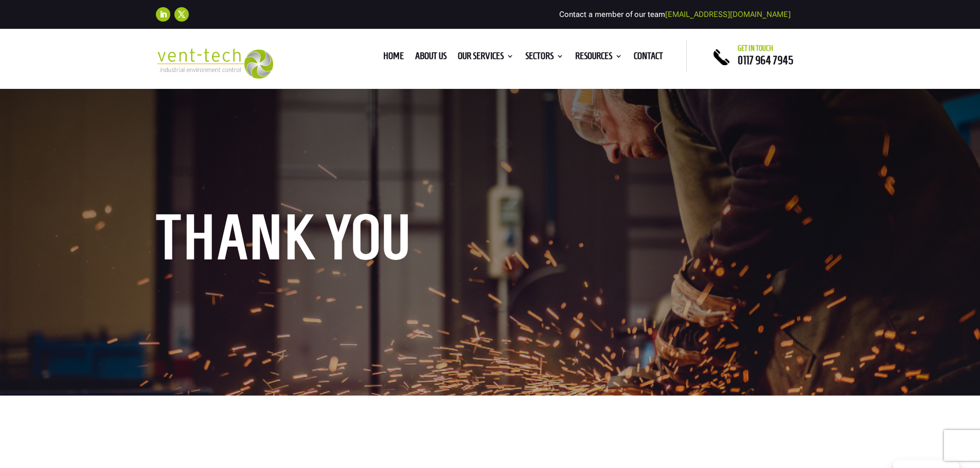 The image size is (980, 468). What do you see at coordinates (766, 60) in the screenshot?
I see `a: 0117 964 7945` at bounding box center [766, 60].